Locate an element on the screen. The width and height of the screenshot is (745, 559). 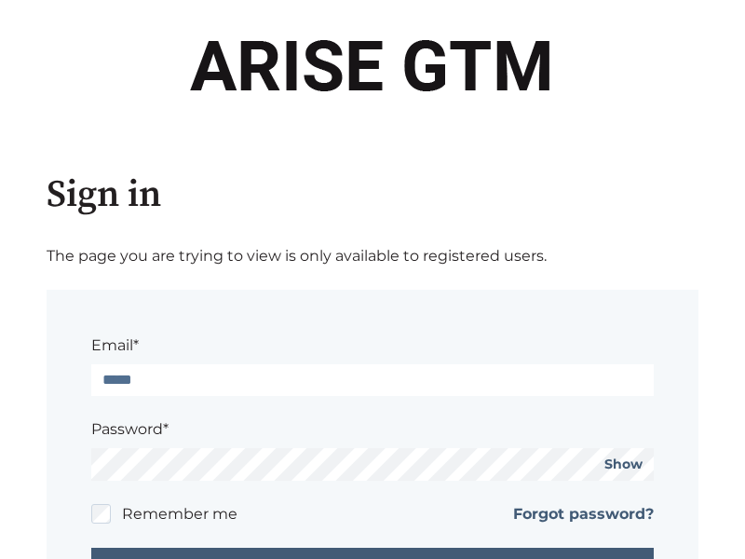
img: arise-gtm-logo is located at coordinates (372, 68).